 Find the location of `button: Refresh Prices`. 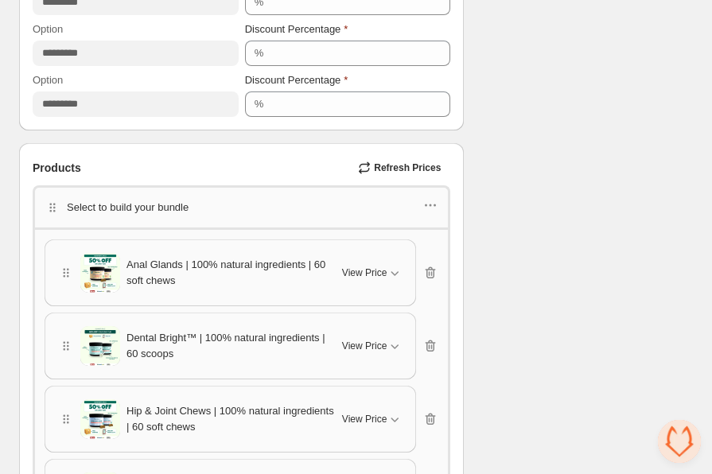

button: Refresh Prices is located at coordinates (401, 168).